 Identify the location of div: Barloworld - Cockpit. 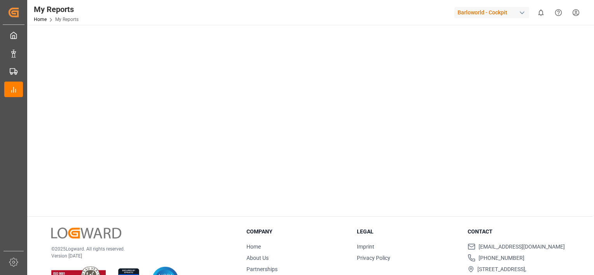
(492, 12).